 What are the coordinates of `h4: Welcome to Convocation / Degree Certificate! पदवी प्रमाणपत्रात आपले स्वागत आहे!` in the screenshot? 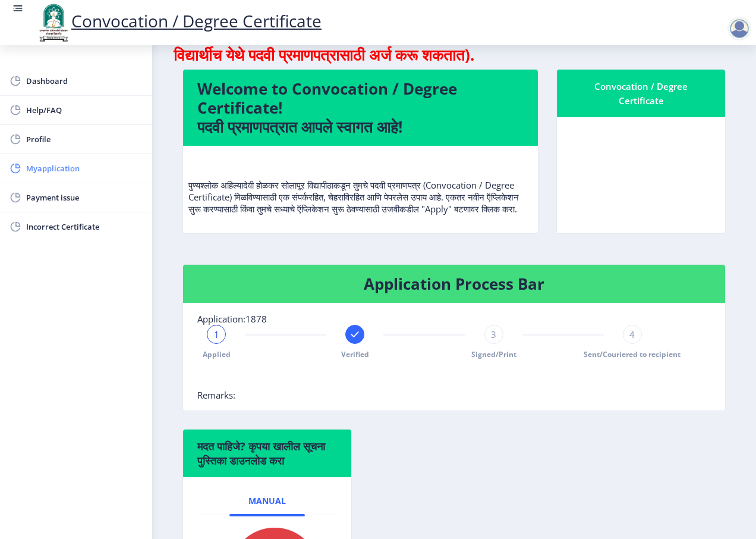 It's located at (361, 107).